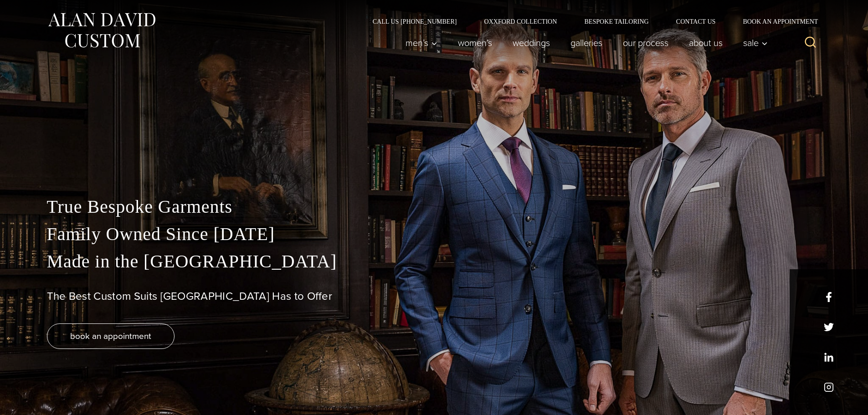 The width and height of the screenshot is (868, 415). What do you see at coordinates (706, 43) in the screenshot?
I see `a: About Us` at bounding box center [706, 43].